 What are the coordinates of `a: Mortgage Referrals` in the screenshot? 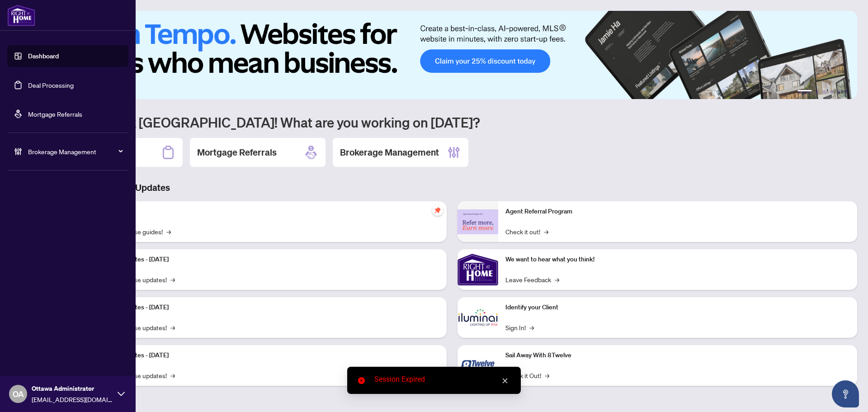 It's located at (55, 114).